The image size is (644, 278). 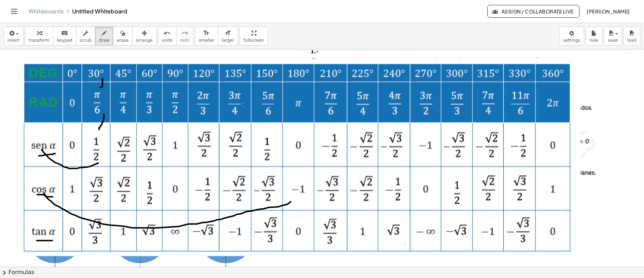 I want to click on button: redoredo, so click(x=184, y=36).